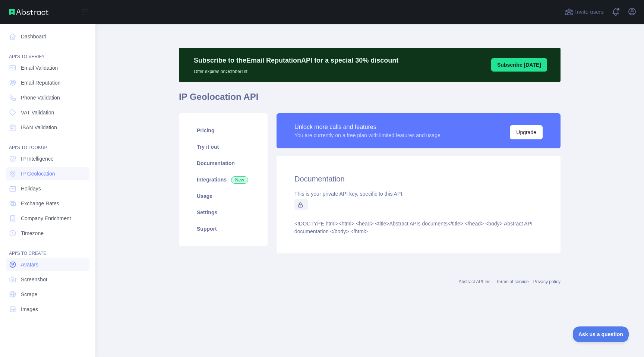 The image size is (644, 357). Describe the element at coordinates (39, 128) in the screenshot. I see `span: IBAN Validation` at that location.